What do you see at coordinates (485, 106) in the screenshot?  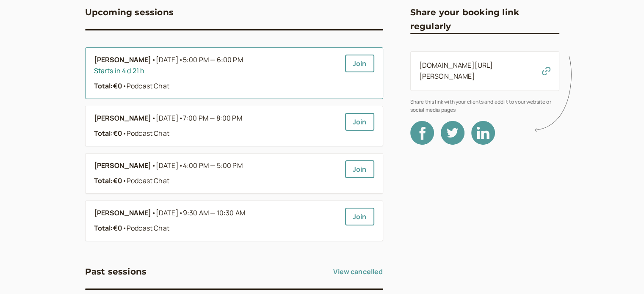 I see `span: Share this link with your clients and add it to your website or social media pages` at bounding box center [485, 106].